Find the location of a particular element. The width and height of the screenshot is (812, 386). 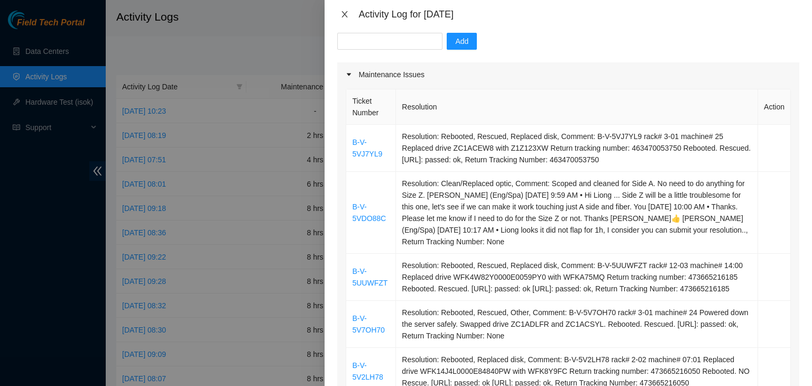

div: Maintenance Issues is located at coordinates (568, 75).